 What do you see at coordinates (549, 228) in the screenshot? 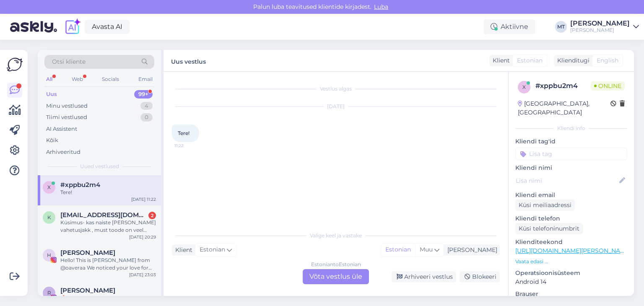
I see `div: Küsi telefoninumbrit` at bounding box center [549, 228].